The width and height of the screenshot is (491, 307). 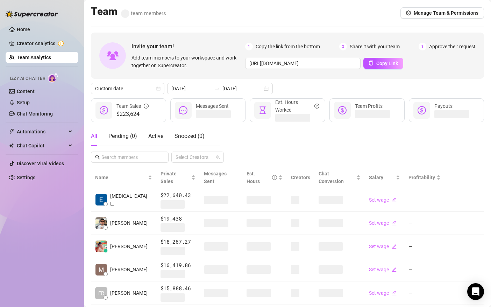 I want to click on span: Private Sales, so click(x=169, y=177).